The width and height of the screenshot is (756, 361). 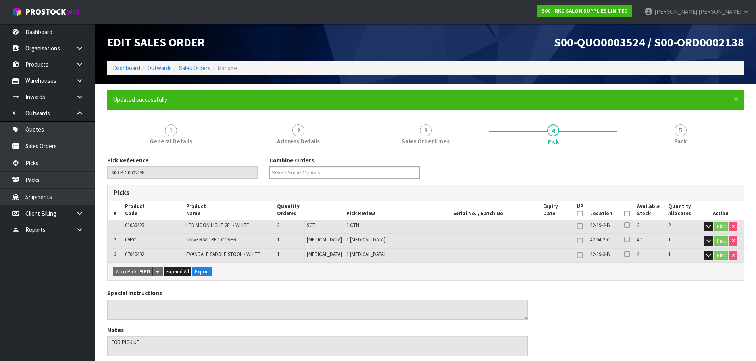 I want to click on th: Product Code, so click(x=153, y=210).